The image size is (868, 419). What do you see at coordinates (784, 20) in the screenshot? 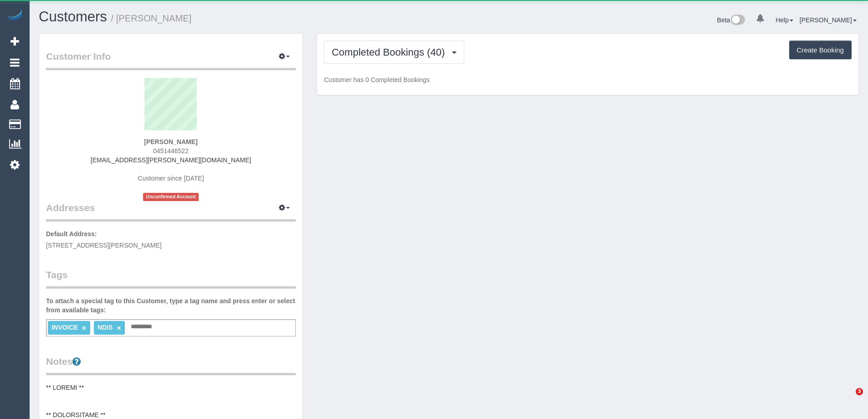
I see `a: Help` at bounding box center [784, 20].